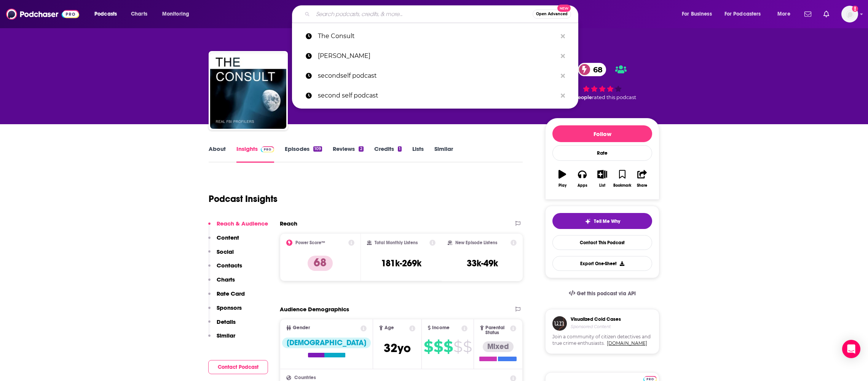  What do you see at coordinates (435, 36) in the screenshot?
I see `a: The Consult` at bounding box center [435, 36].